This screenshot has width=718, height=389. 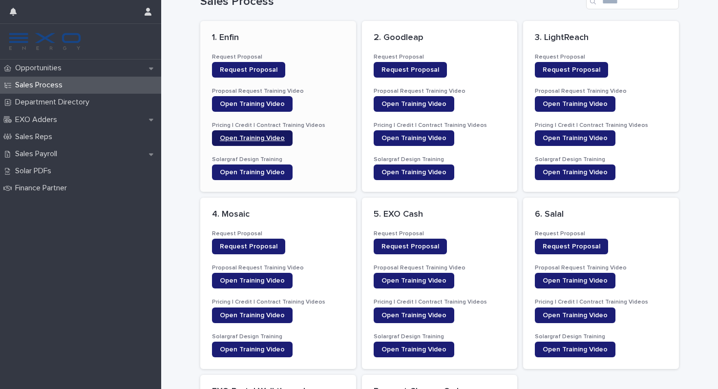 What do you see at coordinates (278, 283) in the screenshot?
I see `a: 4. MosaicRequest ProposalRequest ProposalProposal Request Training VideoOpen Training VideoPricin...` at bounding box center [278, 283].